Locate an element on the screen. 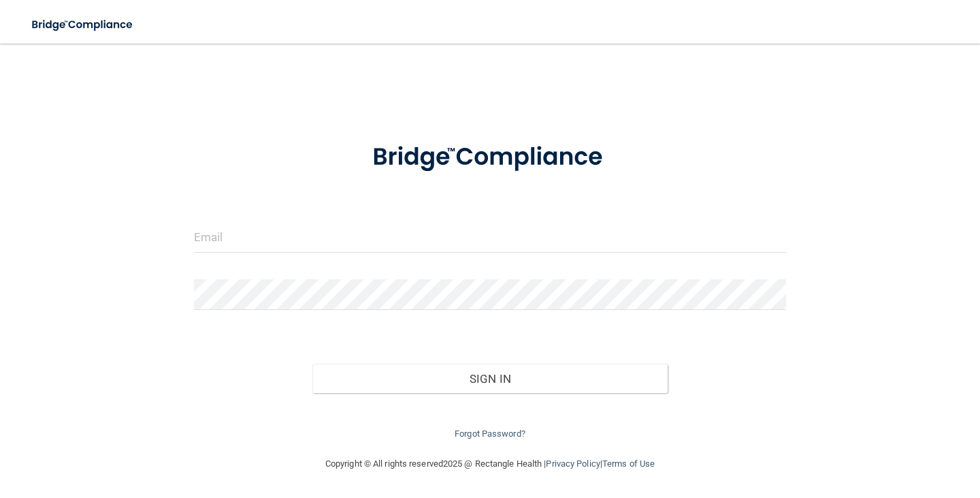  a: Forgot Password? is located at coordinates (490, 433).